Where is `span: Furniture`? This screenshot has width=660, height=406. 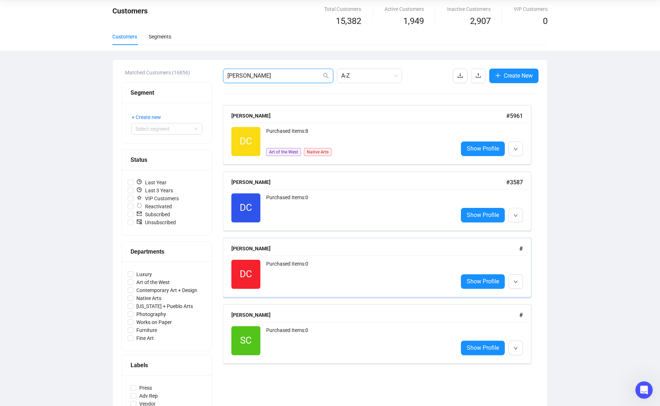
span: Furniture is located at coordinates (146, 330).